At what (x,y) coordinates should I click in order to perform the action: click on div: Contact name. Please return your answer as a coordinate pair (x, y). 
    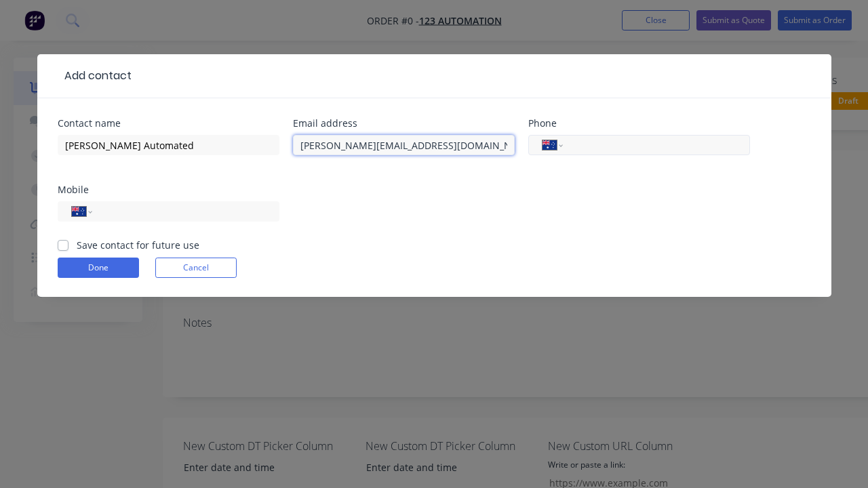
    Looking at the image, I should click on (168, 123).